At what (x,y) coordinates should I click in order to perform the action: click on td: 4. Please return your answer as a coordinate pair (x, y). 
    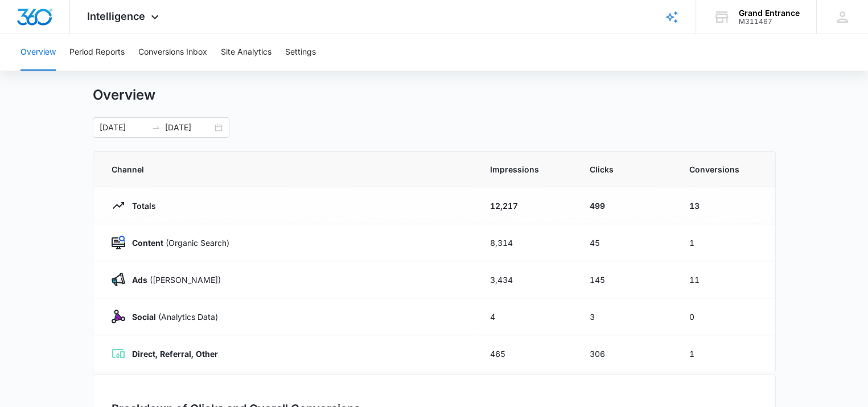
    Looking at the image, I should click on (526, 317).